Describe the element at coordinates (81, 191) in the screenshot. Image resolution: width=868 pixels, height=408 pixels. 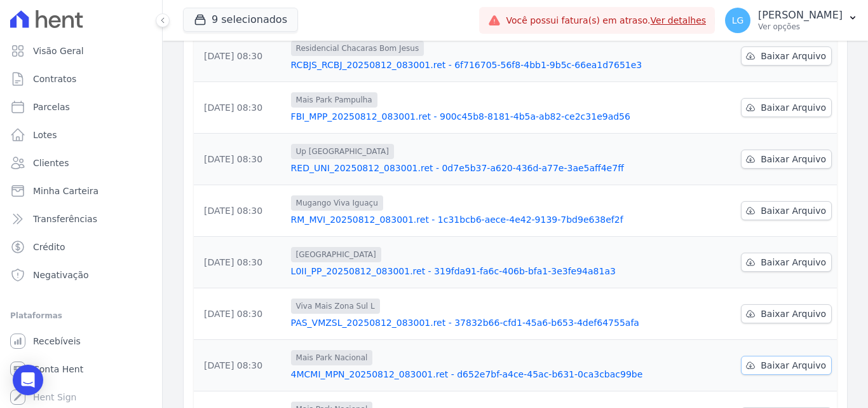
I see `a: Minha Carteira` at that location.